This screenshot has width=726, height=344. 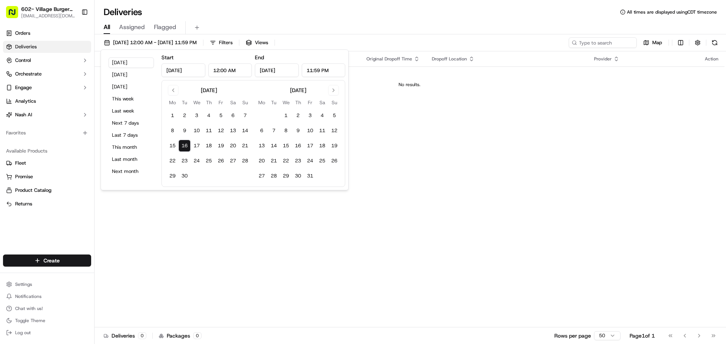 What do you see at coordinates (298, 131) in the screenshot?
I see `button: 9` at bounding box center [298, 131].